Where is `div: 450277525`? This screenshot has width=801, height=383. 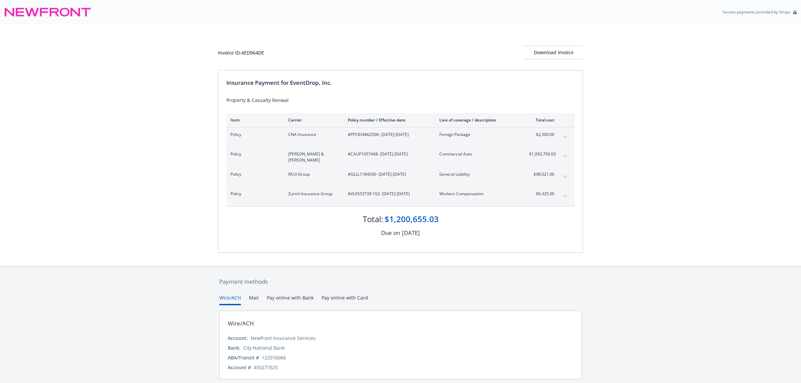
div: 450277525 is located at coordinates (266, 367).